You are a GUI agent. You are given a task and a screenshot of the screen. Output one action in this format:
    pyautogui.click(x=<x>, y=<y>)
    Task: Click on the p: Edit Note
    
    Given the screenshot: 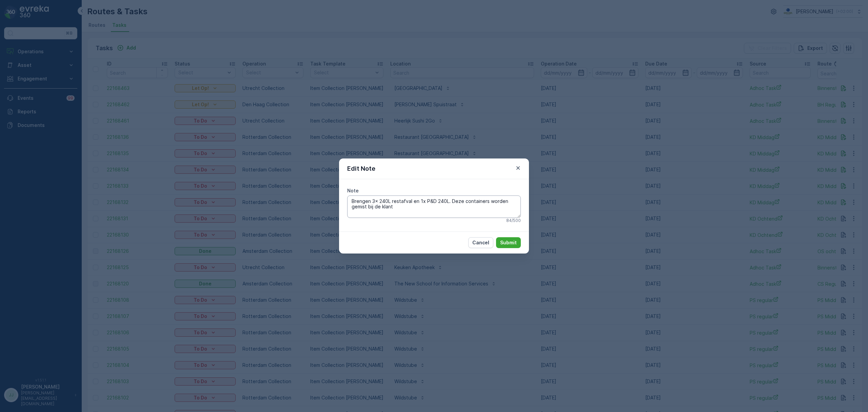 What is the action you would take?
    pyautogui.click(x=361, y=169)
    